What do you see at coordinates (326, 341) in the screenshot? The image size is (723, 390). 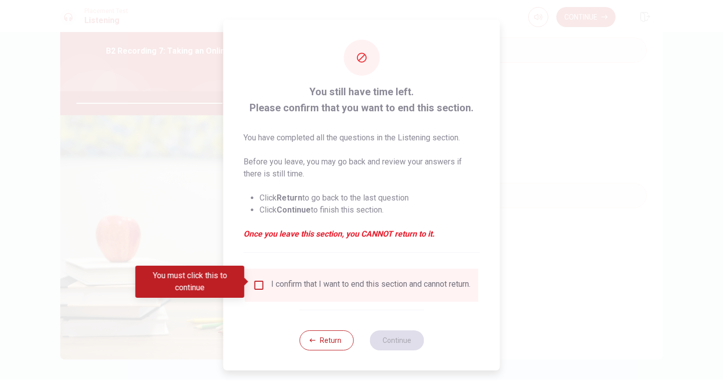 I see `button: Return` at bounding box center [326, 341].